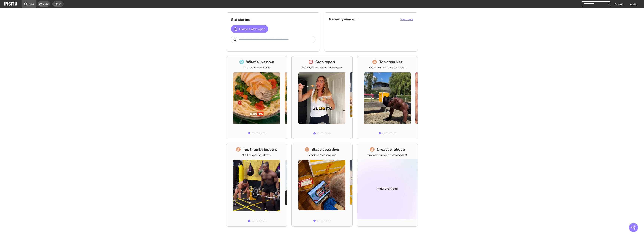  Describe the element at coordinates (260, 150) in the screenshot. I see `h1: Top thumbstoppers` at that location.